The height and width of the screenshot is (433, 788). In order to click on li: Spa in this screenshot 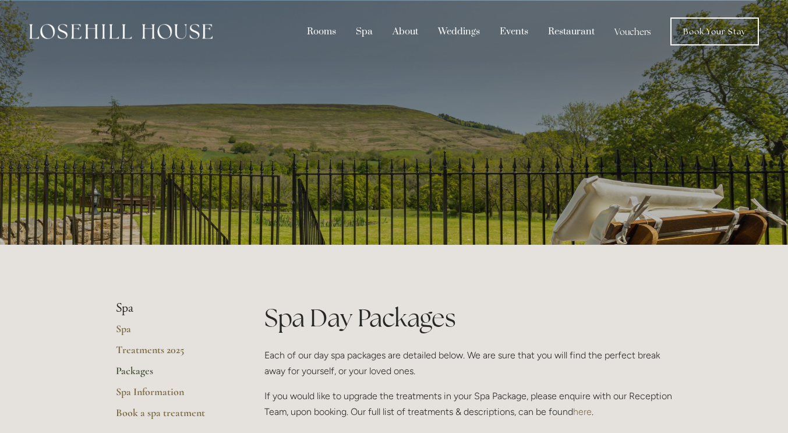, I will do `click(171, 308)`.